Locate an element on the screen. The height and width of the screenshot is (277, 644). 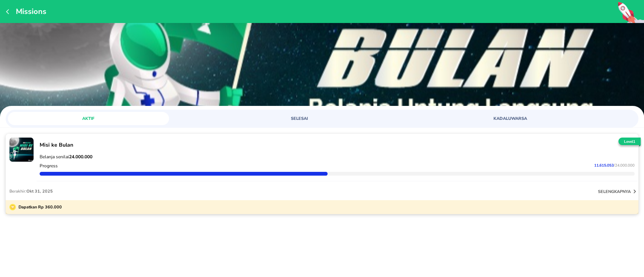
a: AKTIF is located at coordinates (111, 118).